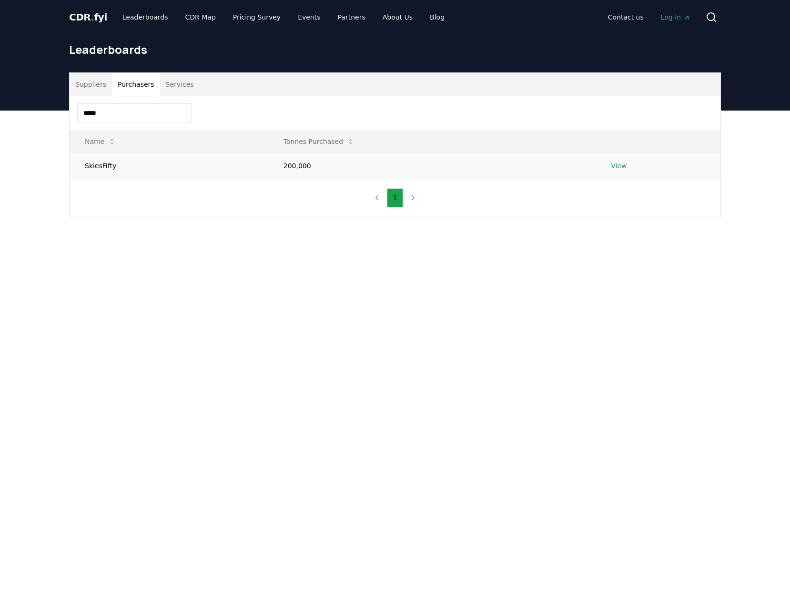 The width and height of the screenshot is (790, 609). I want to click on a: About Us, so click(397, 17).